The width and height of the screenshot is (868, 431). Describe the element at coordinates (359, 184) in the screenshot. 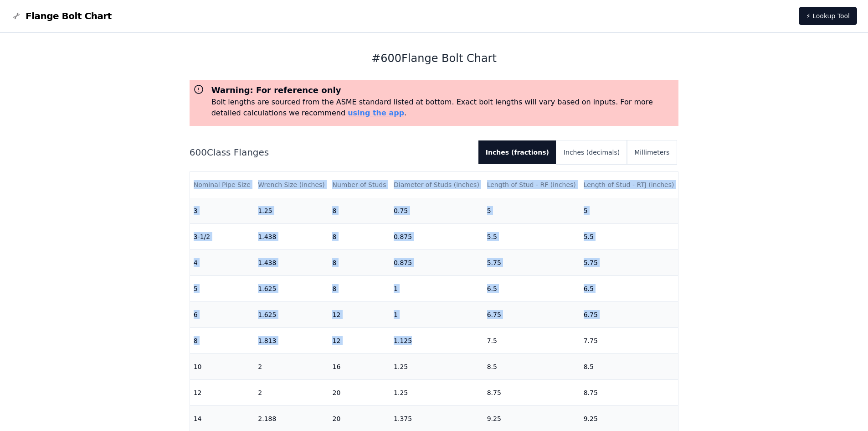

I see `th: Number of Studs` at that location.